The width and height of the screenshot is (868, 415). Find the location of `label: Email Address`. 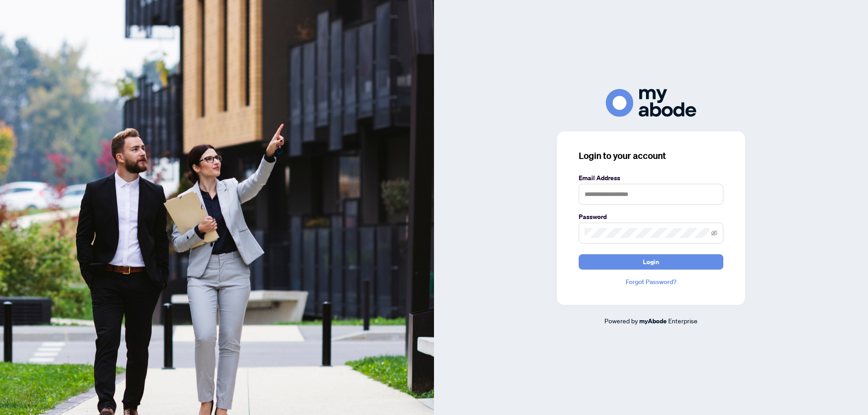

label: Email Address is located at coordinates (651, 178).